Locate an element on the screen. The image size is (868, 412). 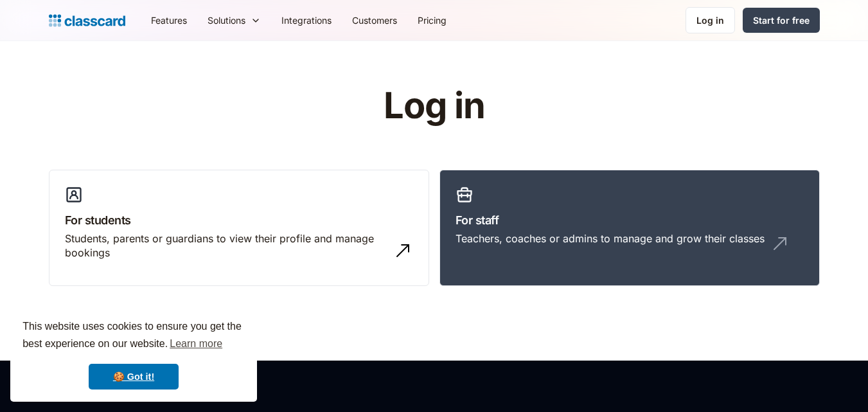
a: Integrations is located at coordinates (307, 20).